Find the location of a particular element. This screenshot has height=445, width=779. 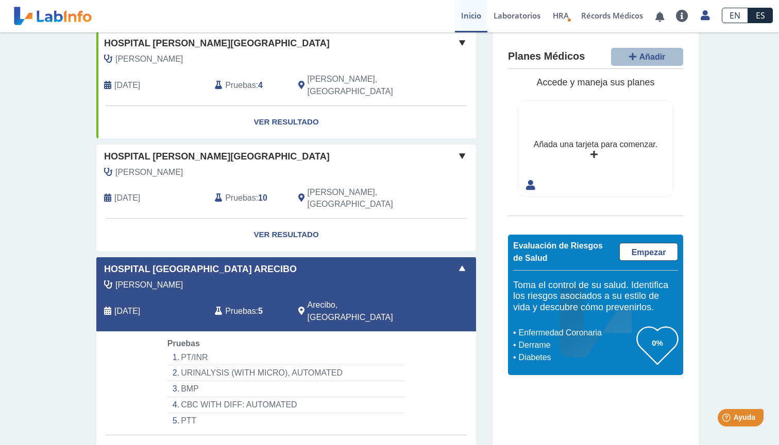

b: 5 is located at coordinates (260, 311).